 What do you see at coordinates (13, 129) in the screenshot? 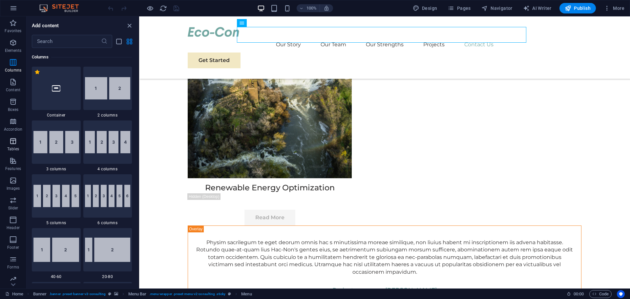
I see `p: Accordion` at bounding box center [13, 129].